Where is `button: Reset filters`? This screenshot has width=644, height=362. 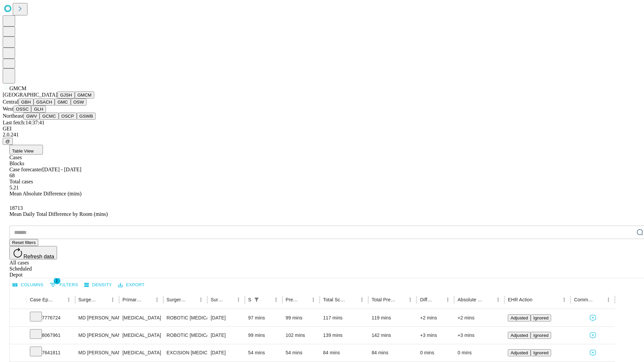 button: Reset filters is located at coordinates (24, 242).